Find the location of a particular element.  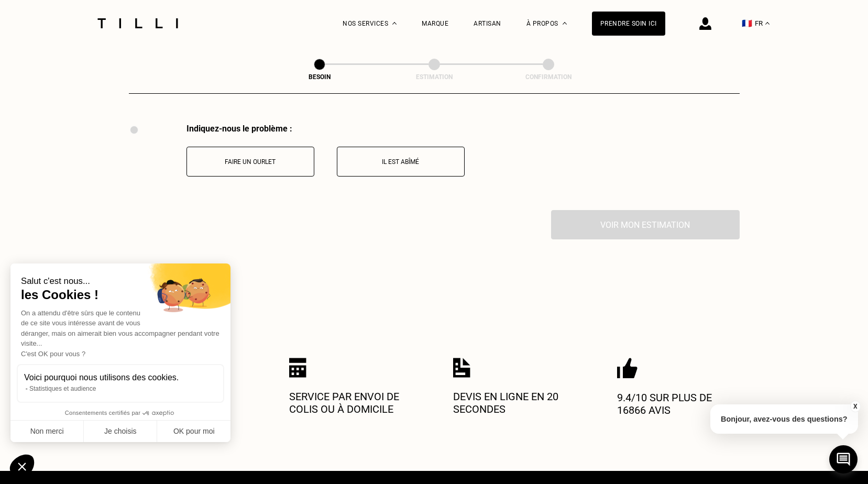

div: Estimation is located at coordinates (434, 77).